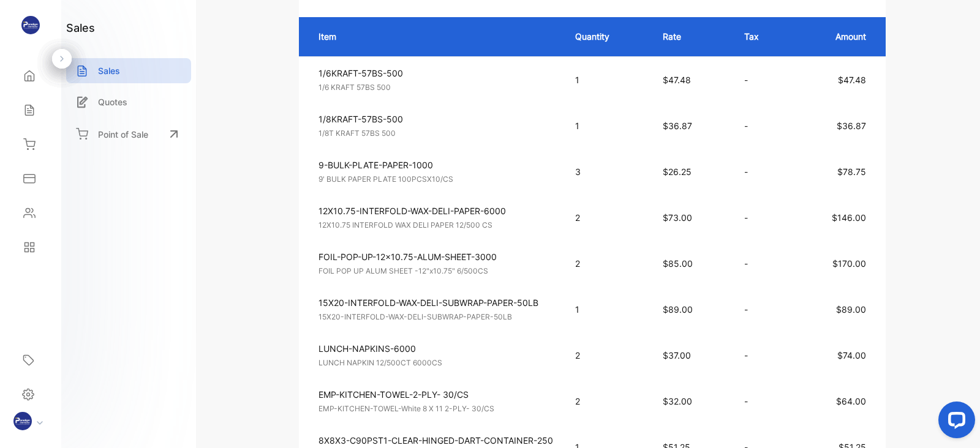 The image size is (980, 448). Describe the element at coordinates (436, 257) in the screenshot. I see `p: FOIL-POP-UP-12x10.75-ALUM-SHEET-3000` at that location.